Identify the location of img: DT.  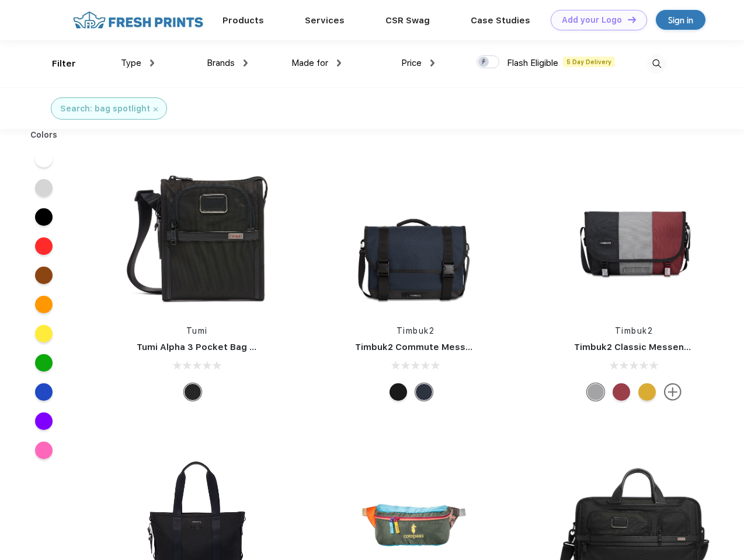
(632, 20).